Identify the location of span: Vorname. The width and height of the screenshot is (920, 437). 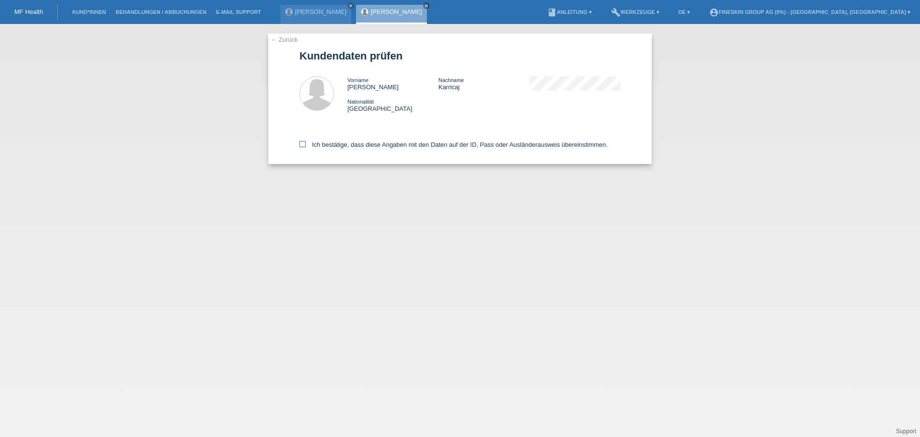
(358, 80).